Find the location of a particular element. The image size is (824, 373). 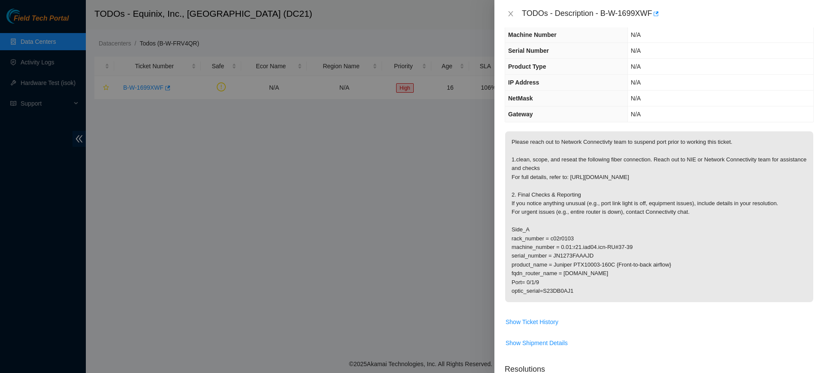

span: IP Address is located at coordinates (524, 82).